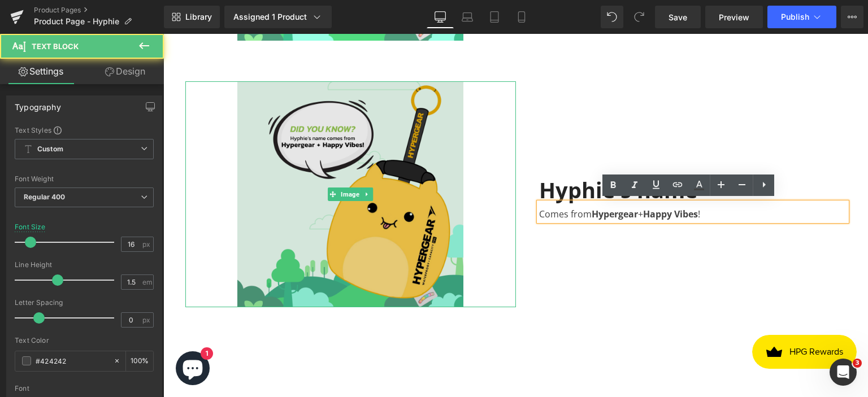 The width and height of the screenshot is (868, 397). I want to click on input: Color, so click(72, 361).